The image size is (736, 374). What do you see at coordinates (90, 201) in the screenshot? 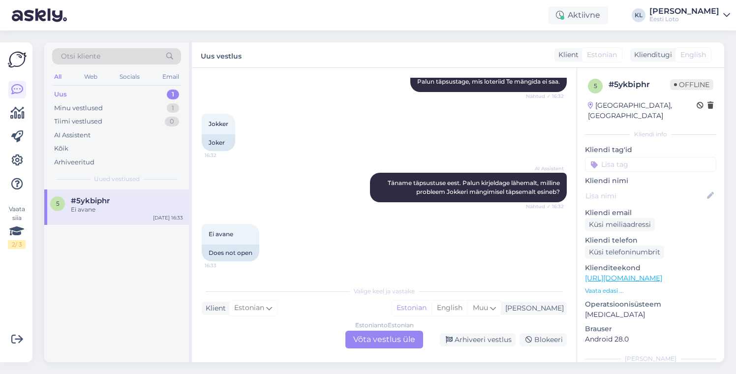
I see `span: #5ykbiphr` at bounding box center [90, 201].